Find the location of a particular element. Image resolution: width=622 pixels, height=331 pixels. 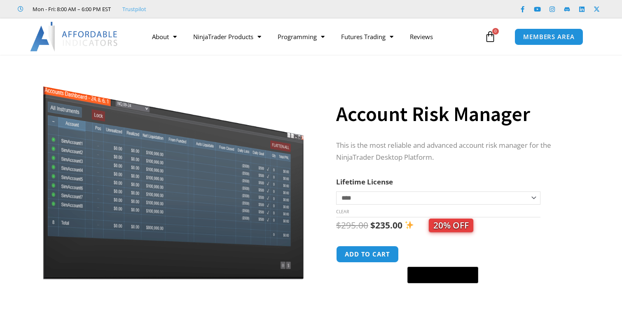

a: Reviews is located at coordinates (422, 37).